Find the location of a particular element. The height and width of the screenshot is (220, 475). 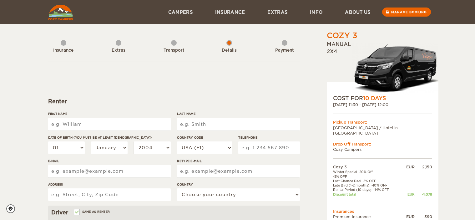

input: e.g. 1 234 567 890 is located at coordinates (269, 147).